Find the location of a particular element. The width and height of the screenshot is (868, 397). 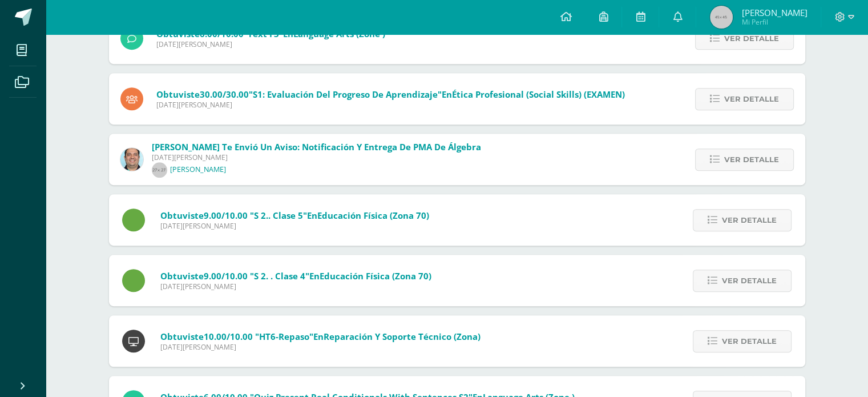

img: 27x27 is located at coordinates (159, 170).